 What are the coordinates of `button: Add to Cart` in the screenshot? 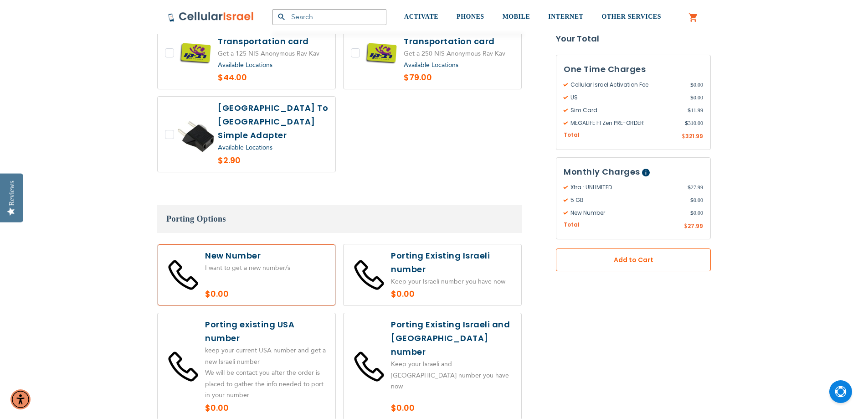 It's located at (633, 260).